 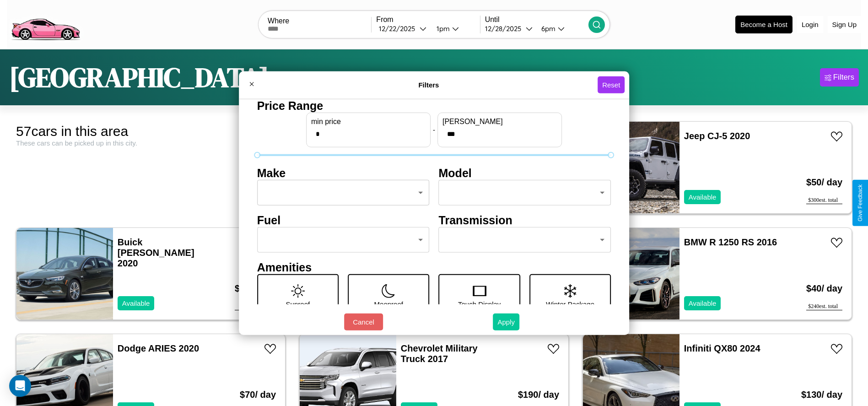 What do you see at coordinates (537, 20) in the screenshot?
I see `label: Until` at bounding box center [537, 20].